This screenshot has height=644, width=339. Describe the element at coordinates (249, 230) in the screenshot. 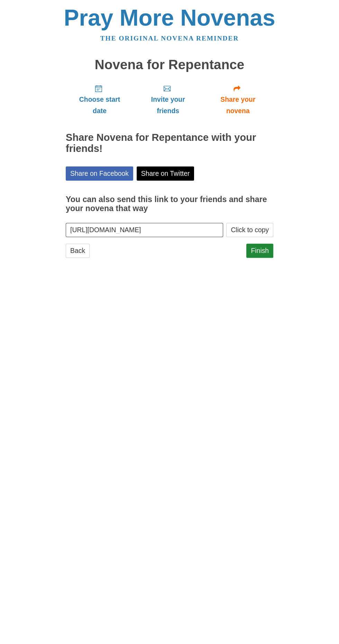

I see `button: Click to copy` at that location.